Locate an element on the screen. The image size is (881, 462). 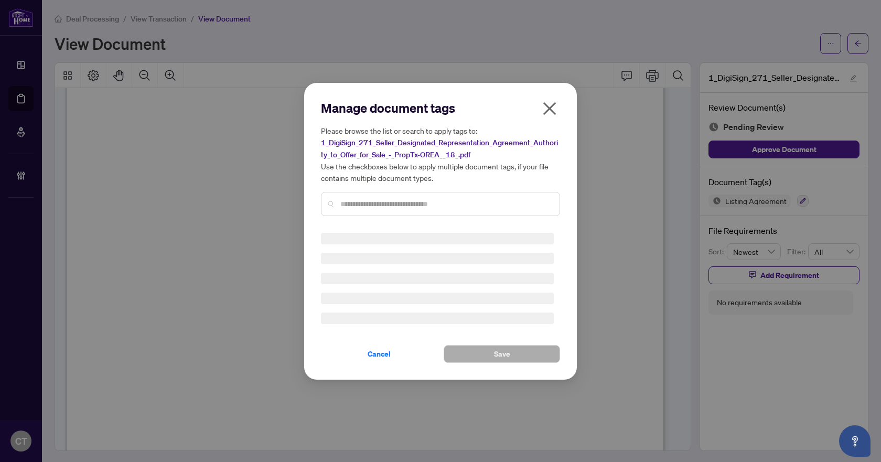
h5: Please browse the list or search to apply tags to: Use the checkboxes below to apply multiple doc... is located at coordinates (441, 154).